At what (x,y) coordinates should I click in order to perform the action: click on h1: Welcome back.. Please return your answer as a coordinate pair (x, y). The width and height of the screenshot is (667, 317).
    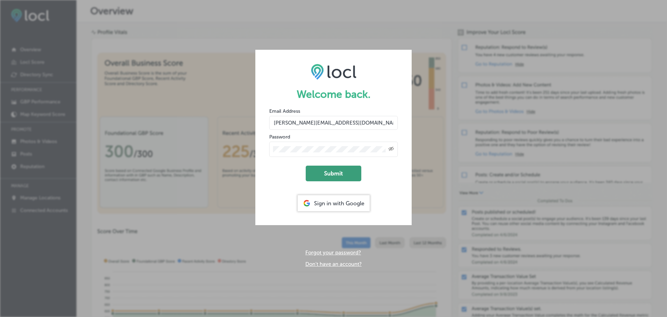
    Looking at the image, I should click on (334, 94).